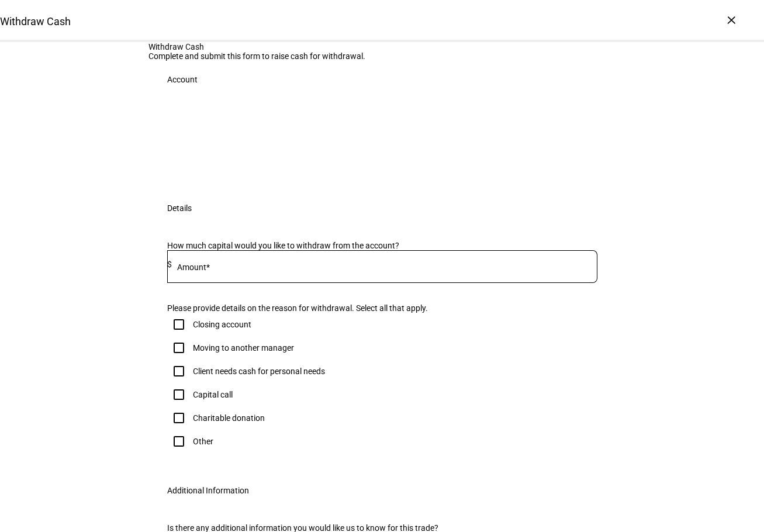 The width and height of the screenshot is (764, 532). I want to click on div: Complete and submit this form to raise cash for withdrawal., so click(383, 56).